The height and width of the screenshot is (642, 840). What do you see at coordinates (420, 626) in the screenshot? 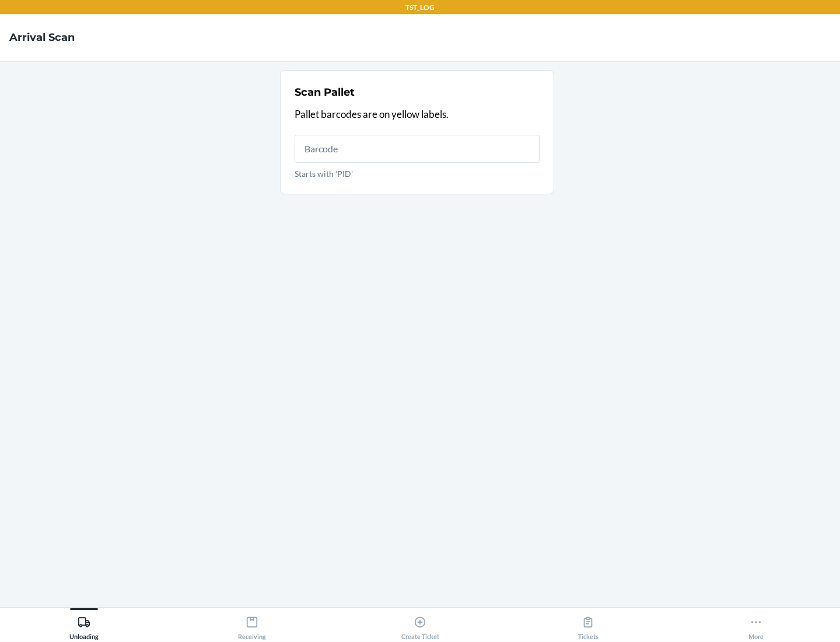
I see `div: Create Ticket` at bounding box center [420, 626].